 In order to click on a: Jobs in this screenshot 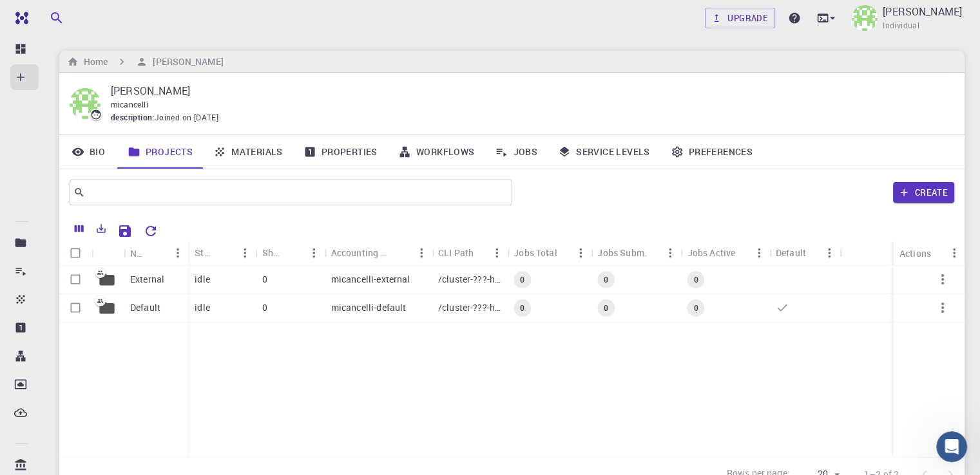, I will do `click(516, 152)`.